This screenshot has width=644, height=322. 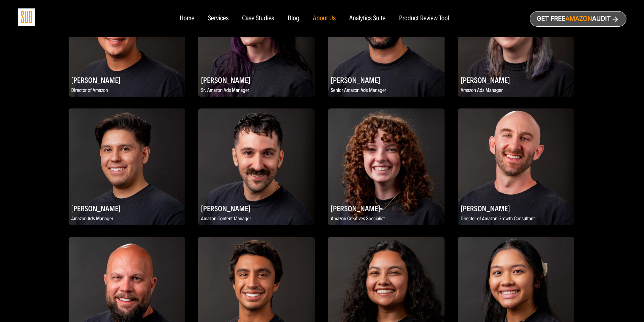 I want to click on p: Amazon Content Manager, so click(x=256, y=219).